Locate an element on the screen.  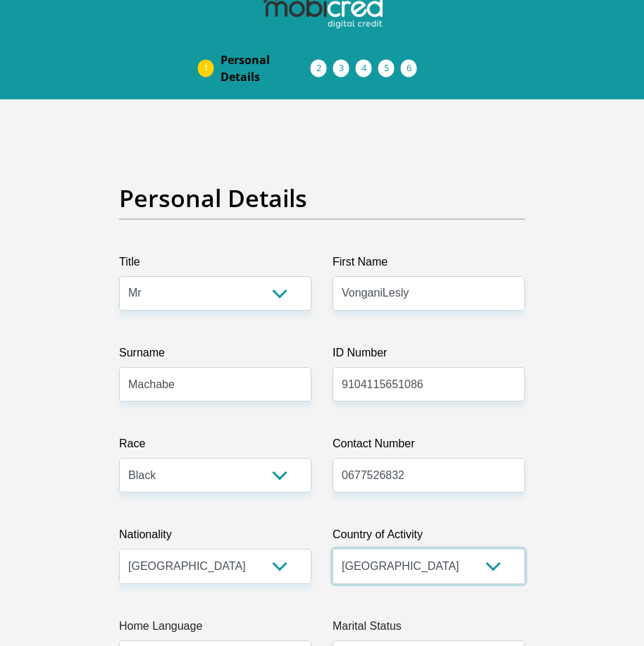
label: Title is located at coordinates (215, 265).